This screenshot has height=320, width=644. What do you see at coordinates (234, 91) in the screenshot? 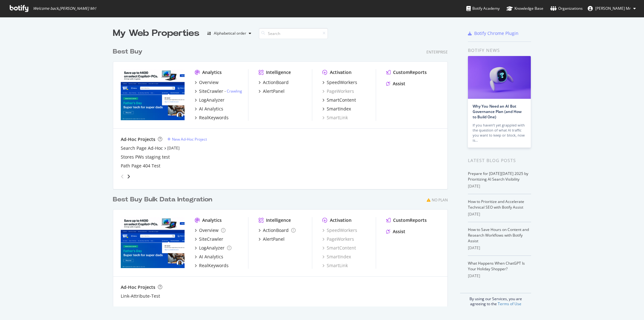
I see `a: Crawling` at bounding box center [234, 91].